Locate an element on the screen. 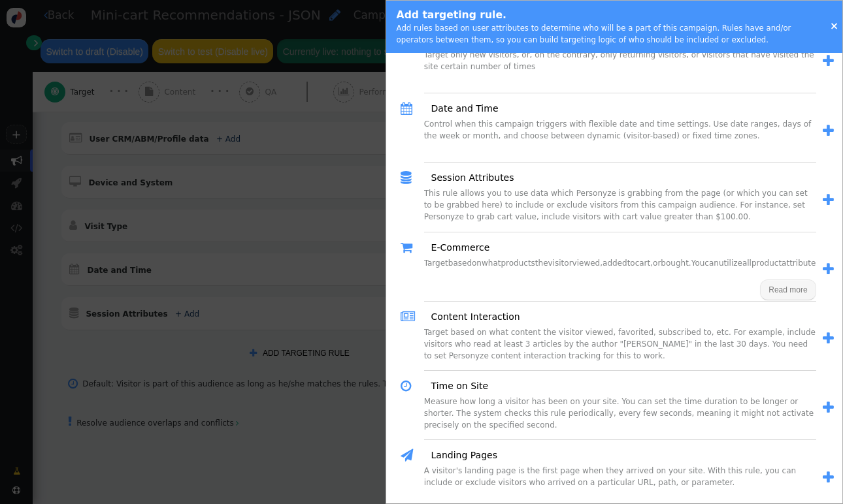 The height and width of the screenshot is (504, 843). span: product is located at coordinates (767, 263).